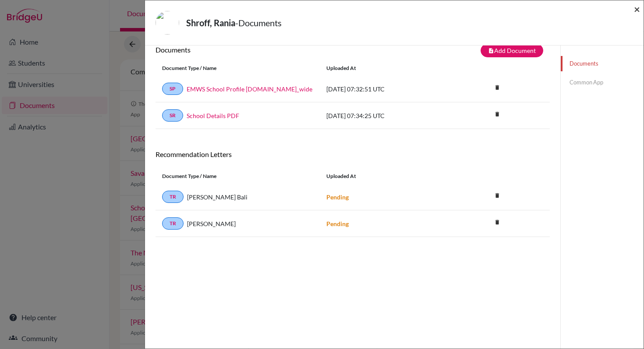  I want to click on a: School Details PDF, so click(213, 115).